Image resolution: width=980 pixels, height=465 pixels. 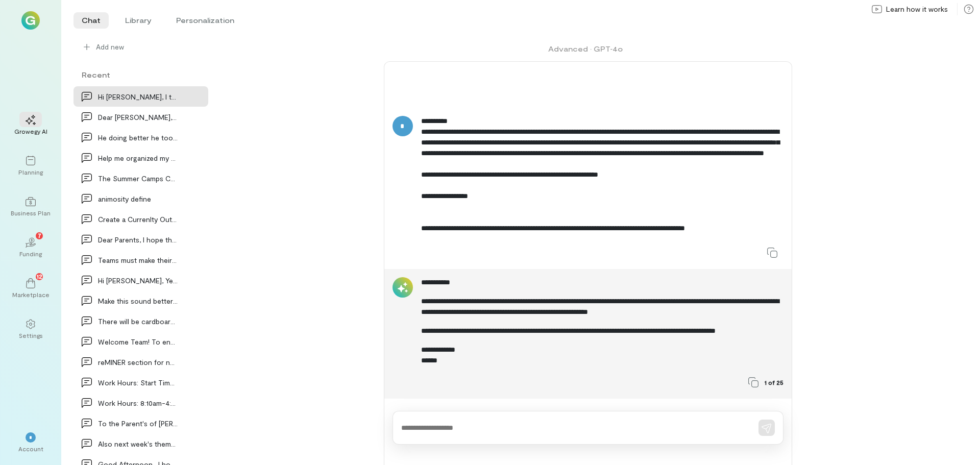 What do you see at coordinates (138, 403) in the screenshot?
I see `div: Work Hours: 8:10am-4:35pm with a 30-minute…` at bounding box center [138, 403].